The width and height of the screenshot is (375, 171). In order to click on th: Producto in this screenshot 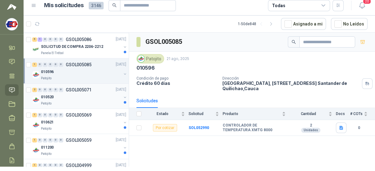, I will do `click(256, 113)`.